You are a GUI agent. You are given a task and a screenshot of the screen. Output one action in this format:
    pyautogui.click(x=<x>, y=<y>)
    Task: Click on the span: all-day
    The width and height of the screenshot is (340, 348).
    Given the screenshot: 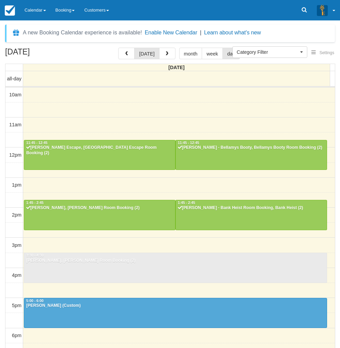 What is the action you would take?
    pyautogui.click(x=14, y=79)
    